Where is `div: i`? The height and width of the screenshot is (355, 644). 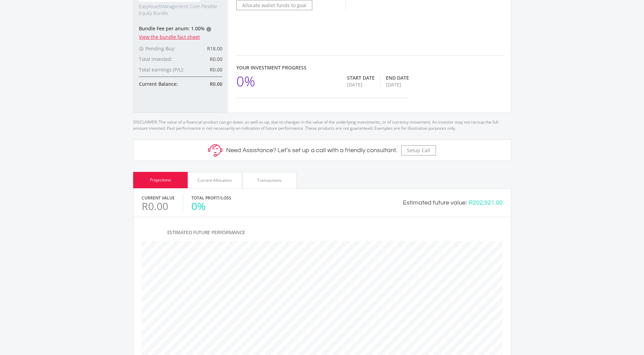
div: i is located at coordinates (209, 29).